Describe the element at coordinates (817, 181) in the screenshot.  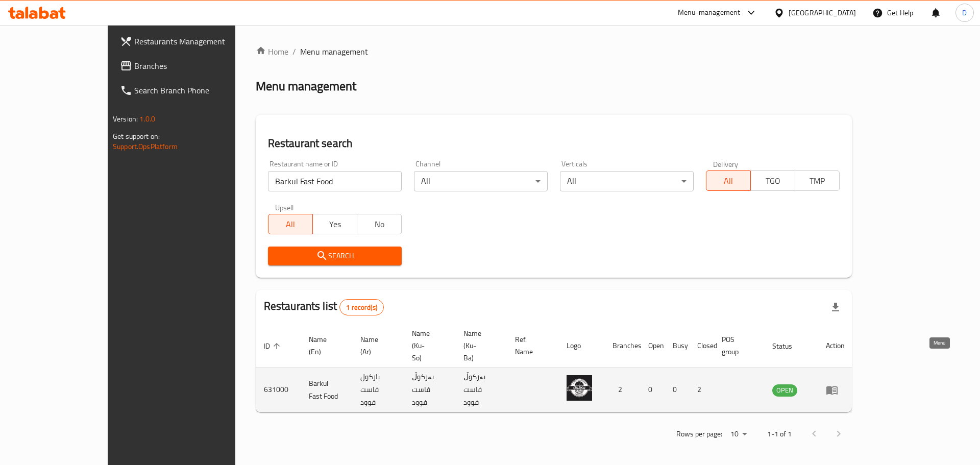
I see `span: TMP` at that location.